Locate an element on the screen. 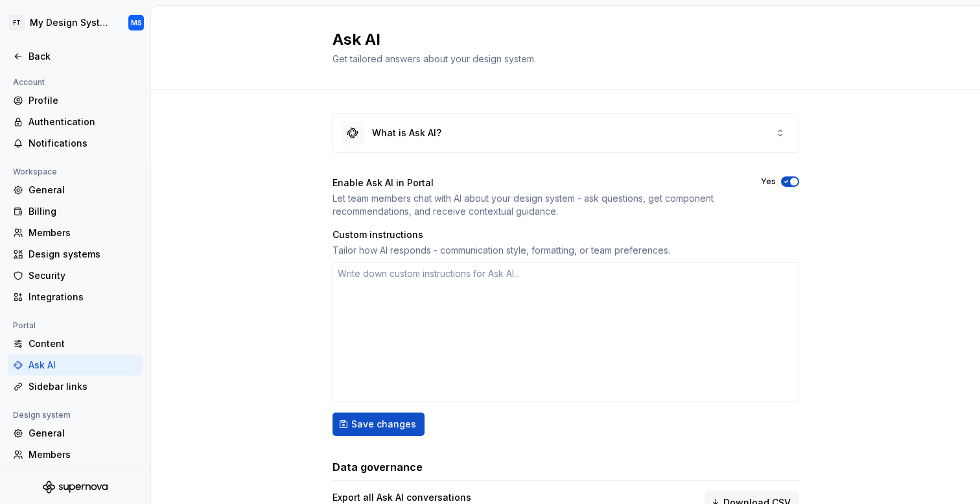 The image size is (980, 504). div: Billing is located at coordinates (83, 212).